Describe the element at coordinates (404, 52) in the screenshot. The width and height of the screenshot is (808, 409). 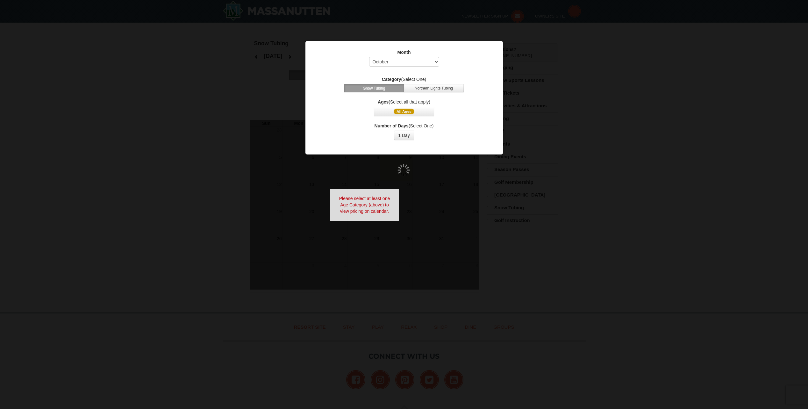
I see `strong: Month` at that location.